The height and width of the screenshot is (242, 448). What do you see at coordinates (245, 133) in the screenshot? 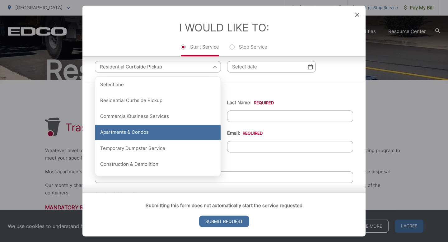
I see `label: Email:` at bounding box center [245, 133].